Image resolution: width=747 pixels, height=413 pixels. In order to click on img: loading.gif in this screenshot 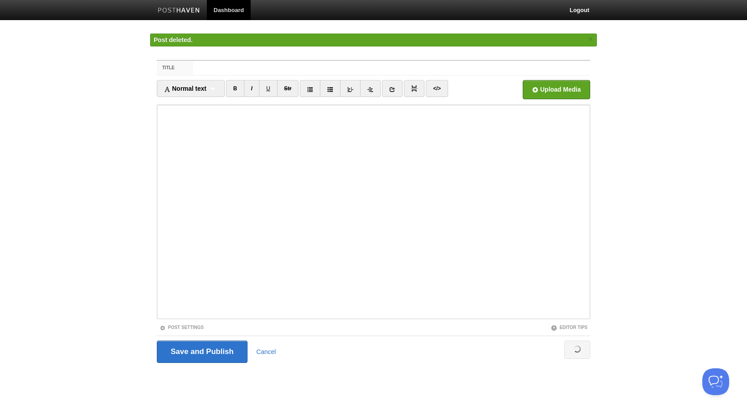, I will do `click(578, 349)`.